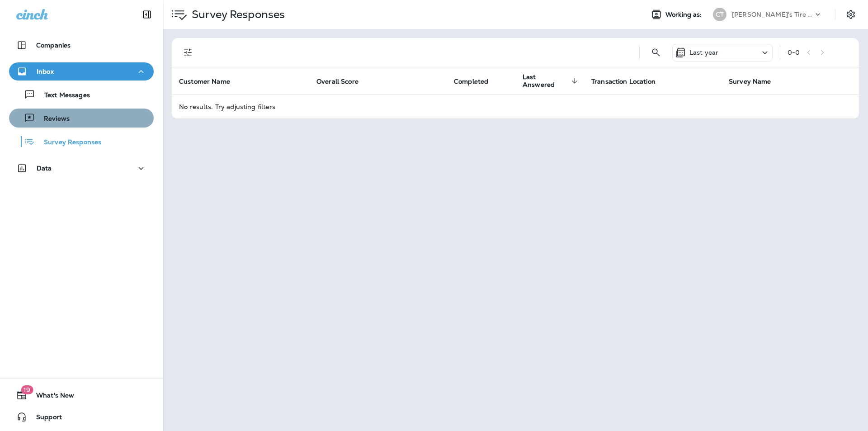 This screenshot has width=868, height=431. I want to click on button: 19What's New, so click(81, 395).